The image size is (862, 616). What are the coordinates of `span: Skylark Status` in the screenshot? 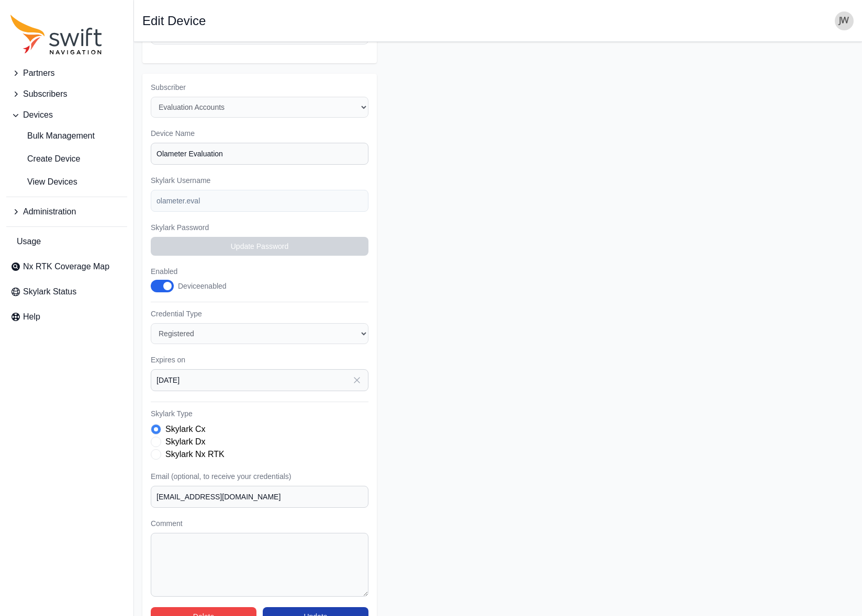 It's located at (50, 292).